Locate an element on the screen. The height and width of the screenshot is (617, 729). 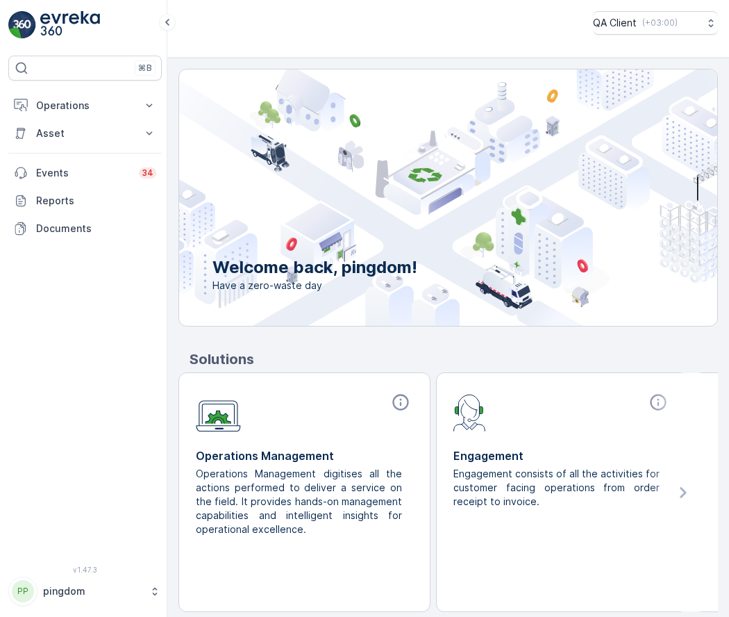
p: Solutions is located at coordinates (454, 359).